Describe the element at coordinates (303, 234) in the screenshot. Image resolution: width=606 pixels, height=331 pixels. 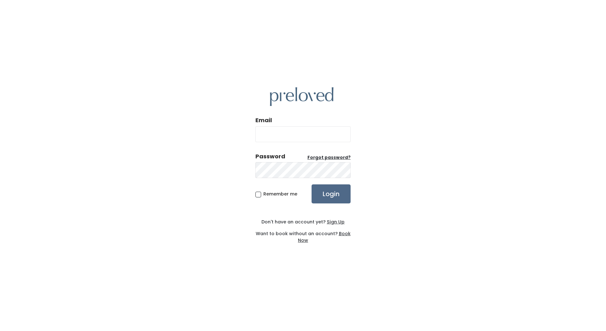
I see `div: Want to book without an account?` at that location.